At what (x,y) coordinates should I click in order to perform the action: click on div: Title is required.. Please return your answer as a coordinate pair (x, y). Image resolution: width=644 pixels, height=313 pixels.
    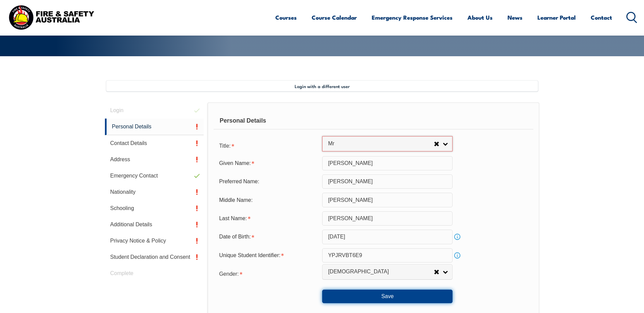
    Looking at the image, I should click on (268, 145).